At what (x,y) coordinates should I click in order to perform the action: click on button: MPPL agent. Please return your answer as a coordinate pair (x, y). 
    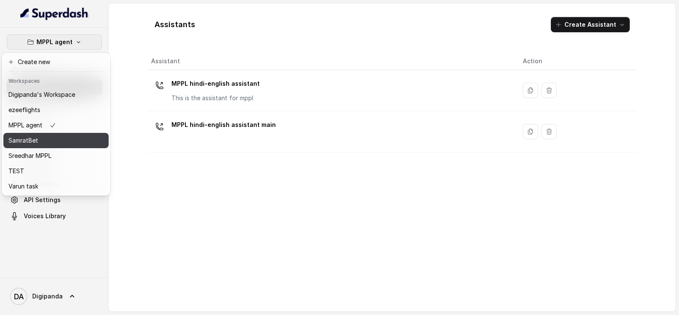
    Looking at the image, I should click on (54, 42).